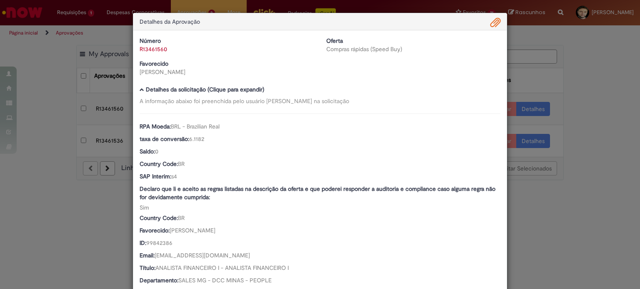  I want to click on div: Compras rápidas (Speed Buy), so click(413, 49).